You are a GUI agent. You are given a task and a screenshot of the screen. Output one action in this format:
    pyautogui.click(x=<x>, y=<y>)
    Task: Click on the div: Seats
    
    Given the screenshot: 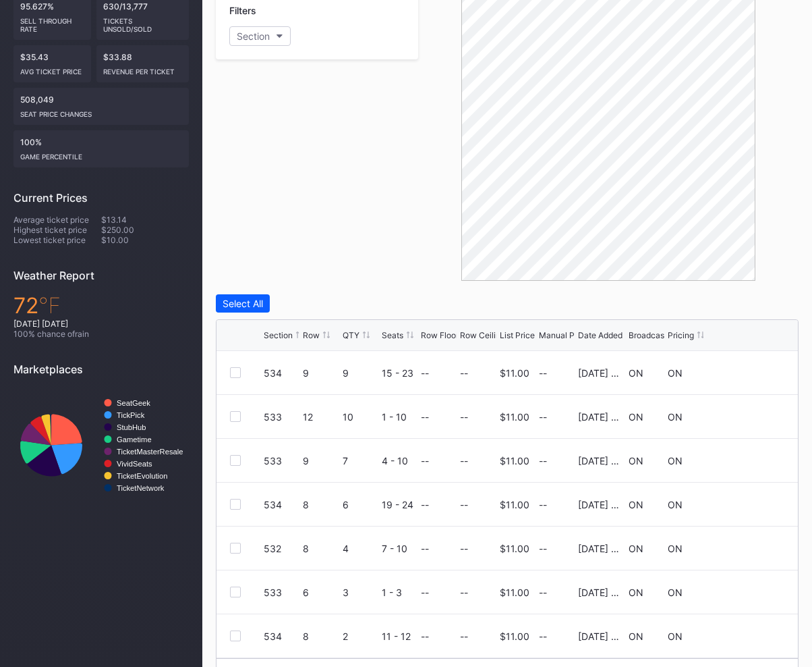 What is the action you would take?
    pyautogui.click(x=393, y=335)
    